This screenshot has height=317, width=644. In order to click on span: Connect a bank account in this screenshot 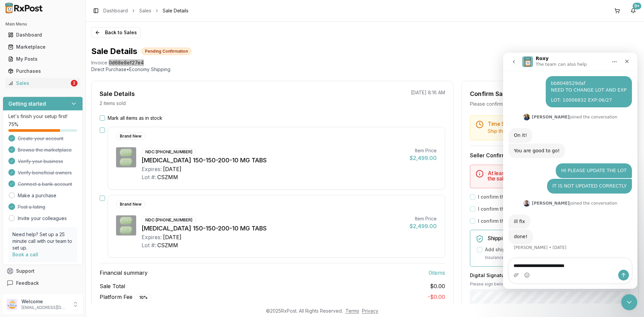, I will do `click(45, 184)`.